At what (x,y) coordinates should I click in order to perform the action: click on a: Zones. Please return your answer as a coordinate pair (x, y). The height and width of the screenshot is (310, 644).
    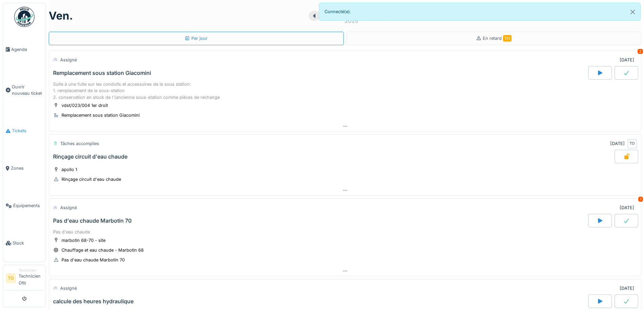
    Looking at the image, I should click on (24, 168).